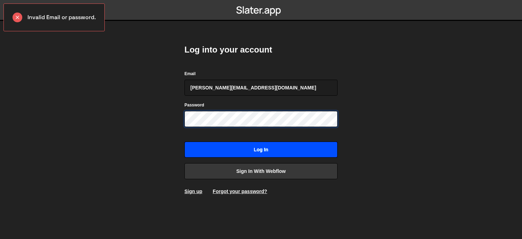 The height and width of the screenshot is (239, 522). Describe the element at coordinates (54, 17) in the screenshot. I see `div: Invalid Email or password.` at that location.